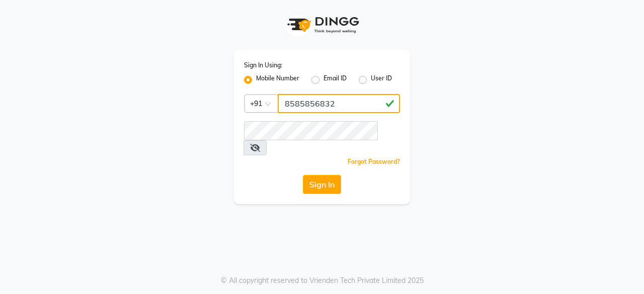 The image size is (644, 294). Describe the element at coordinates (322, 184) in the screenshot. I see `button: Sign In` at that location.